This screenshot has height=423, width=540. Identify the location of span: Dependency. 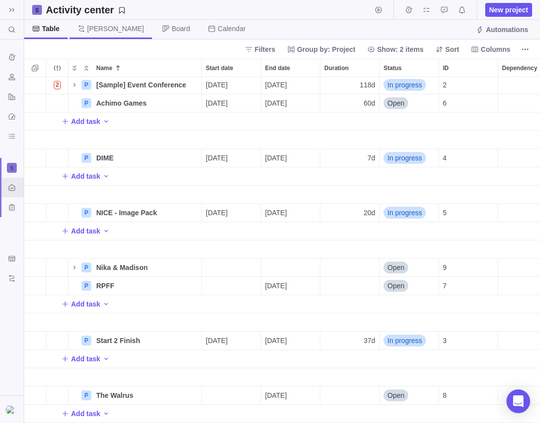
(519, 68).